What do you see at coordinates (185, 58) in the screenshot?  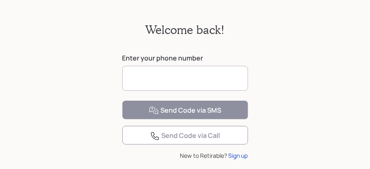 I see `label: Enter your phone number` at bounding box center [185, 58].